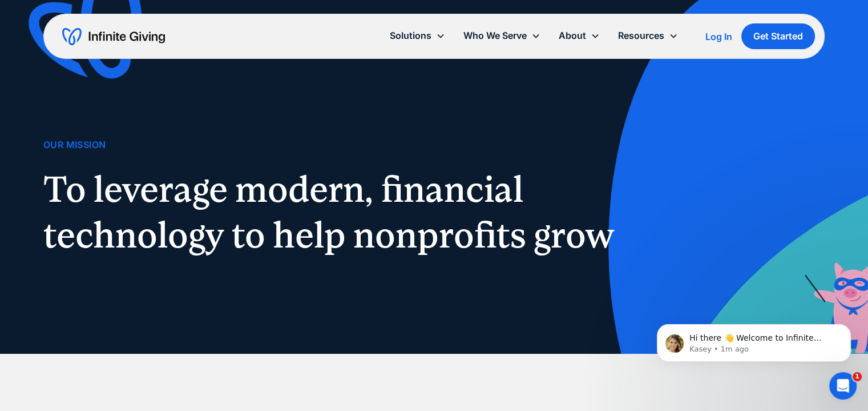  I want to click on h1: To leverage modern, financial technology to help nonprofits grow, so click(335, 212).